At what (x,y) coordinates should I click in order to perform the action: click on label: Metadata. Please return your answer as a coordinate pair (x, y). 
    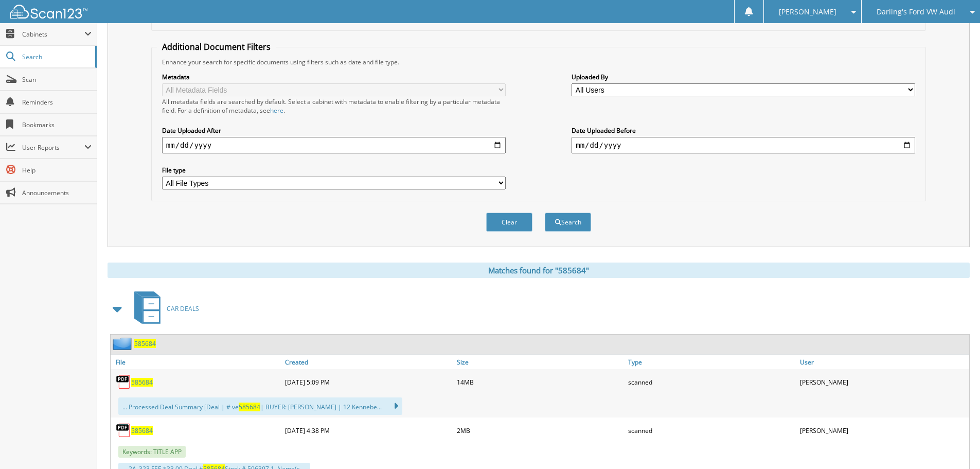
    Looking at the image, I should click on (334, 77).